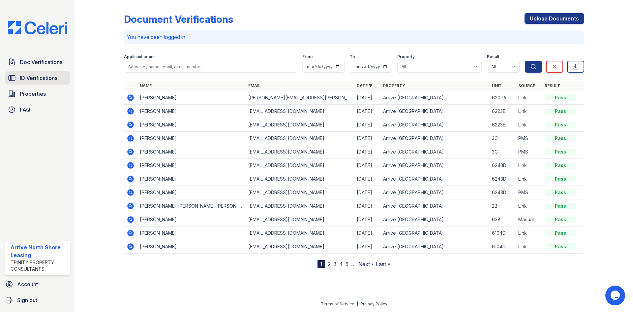 This screenshot has width=633, height=312. What do you see at coordinates (39, 78) in the screenshot?
I see `span: ID Verifications` at bounding box center [39, 78].